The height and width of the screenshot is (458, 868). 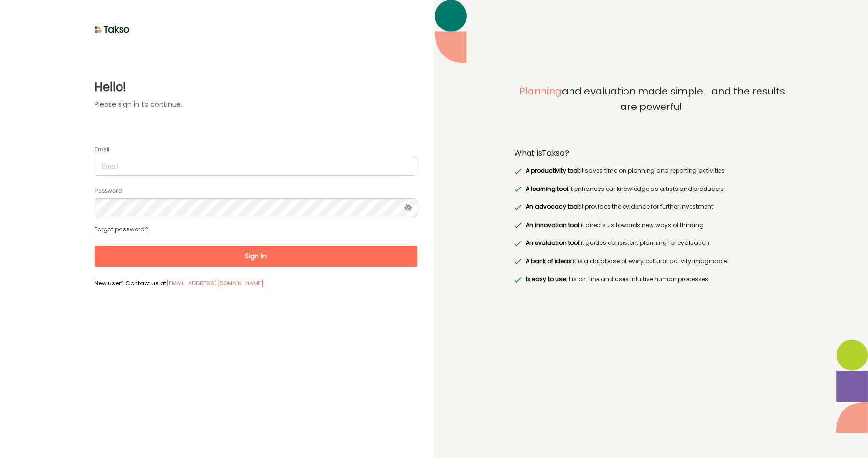 What do you see at coordinates (112, 29) in the screenshot?
I see `img: taksoLoginLogo` at bounding box center [112, 29].